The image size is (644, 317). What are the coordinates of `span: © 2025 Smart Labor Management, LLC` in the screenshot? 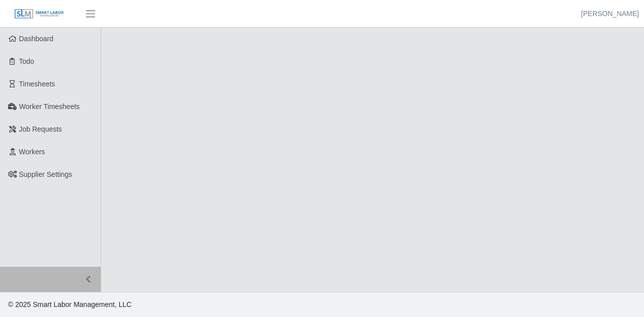 It's located at (70, 305).